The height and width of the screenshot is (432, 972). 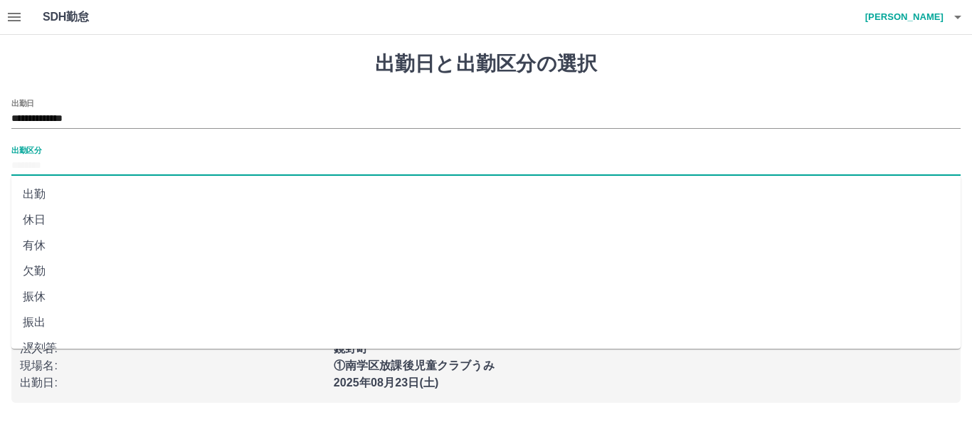 What do you see at coordinates (486, 297) in the screenshot?
I see `li: 振休` at bounding box center [486, 297].